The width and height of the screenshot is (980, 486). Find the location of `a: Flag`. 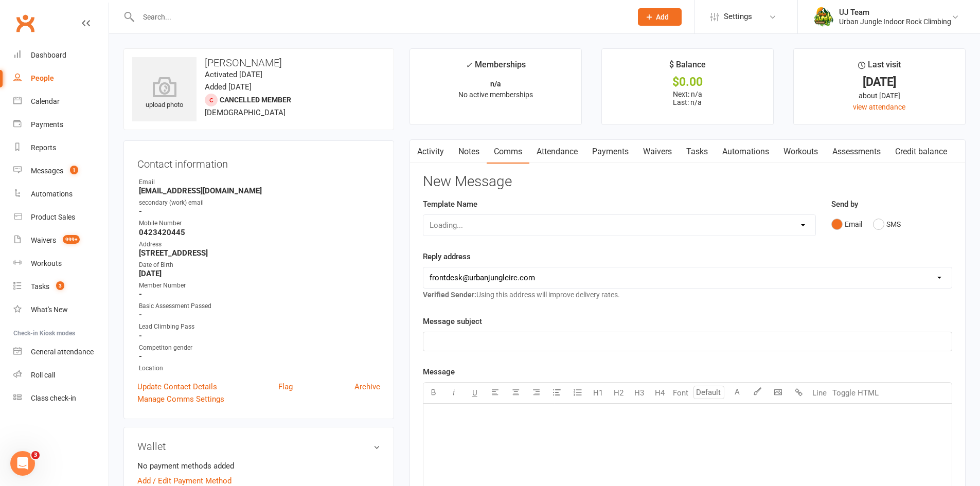

a: Flag is located at coordinates (285, 387).